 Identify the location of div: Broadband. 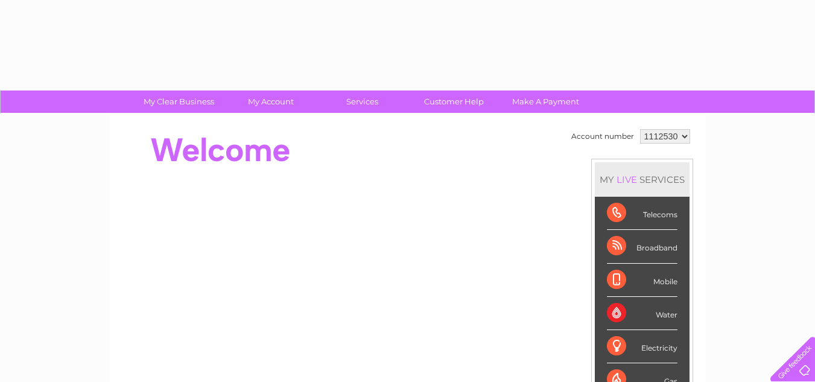
(642, 246).